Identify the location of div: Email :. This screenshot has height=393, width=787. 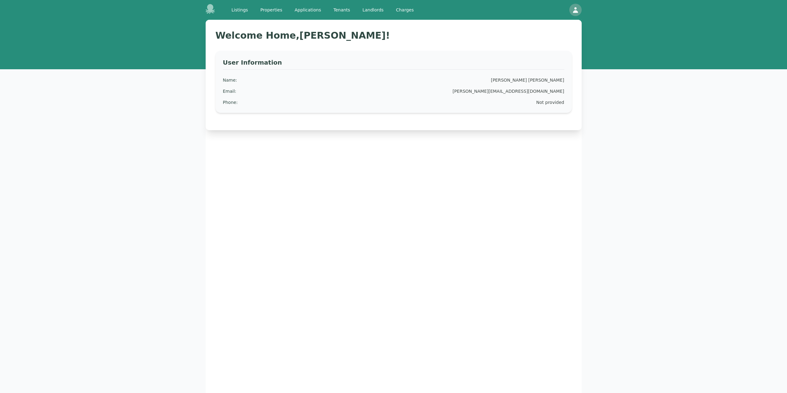
(230, 91).